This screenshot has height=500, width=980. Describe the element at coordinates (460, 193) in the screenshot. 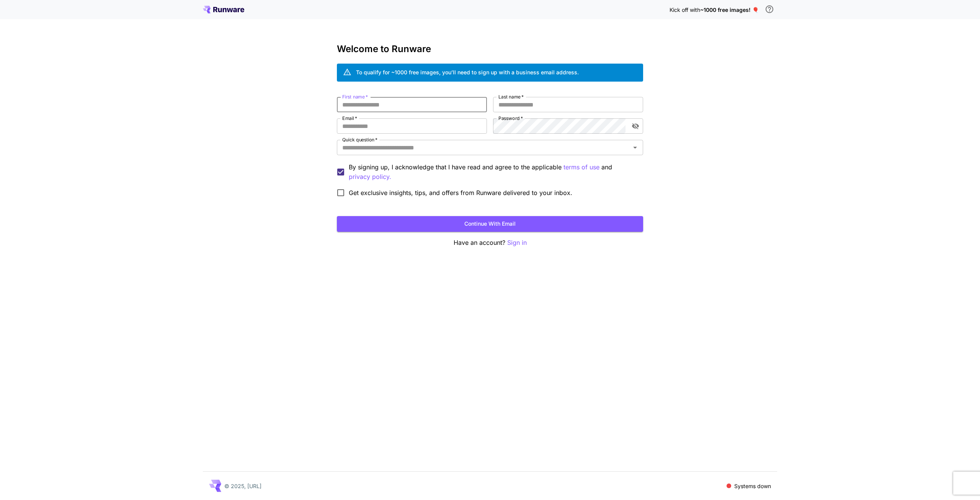

I see `span: Get exclusive insights, tips, and offers from Runware delivered to your inbox.` at that location.